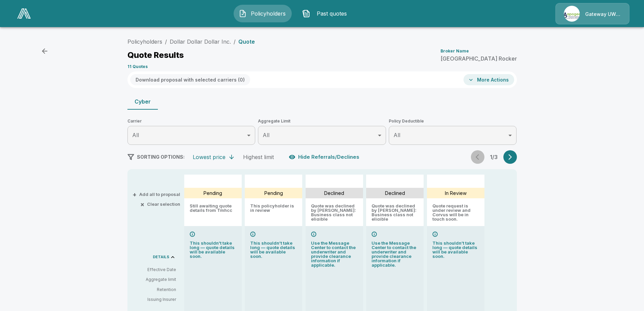  What do you see at coordinates (190, 80) in the screenshot?
I see `button: Download proposal with selected carriers (0)` at bounding box center [190, 80].